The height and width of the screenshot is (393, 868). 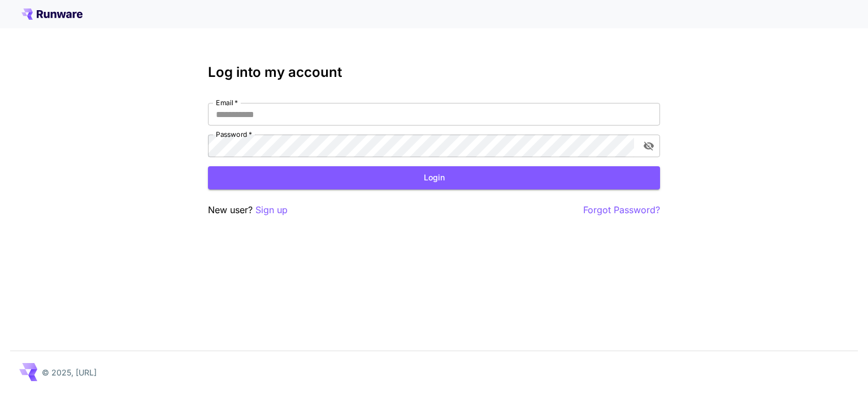 I want to click on label: Password, so click(x=234, y=134).